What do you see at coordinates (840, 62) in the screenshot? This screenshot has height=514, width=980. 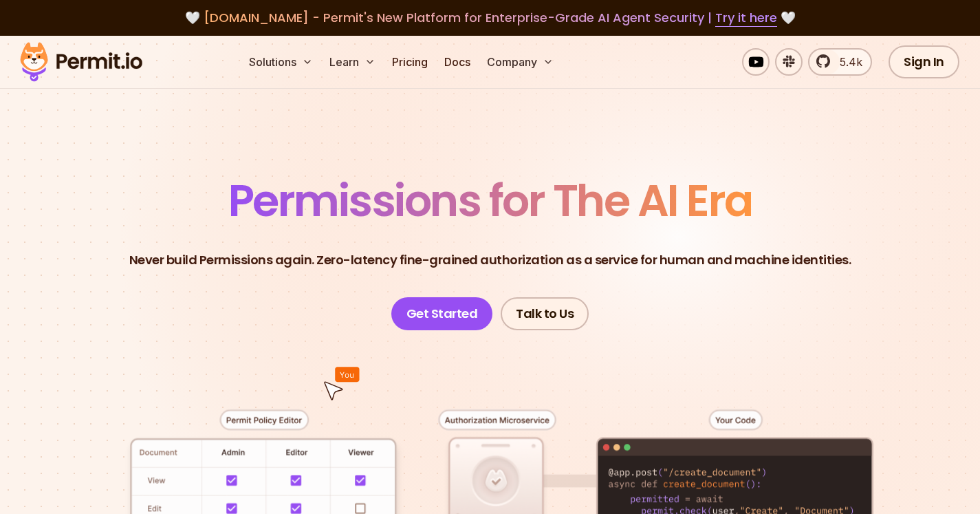 I see `a: 5.4k` at bounding box center [840, 62].